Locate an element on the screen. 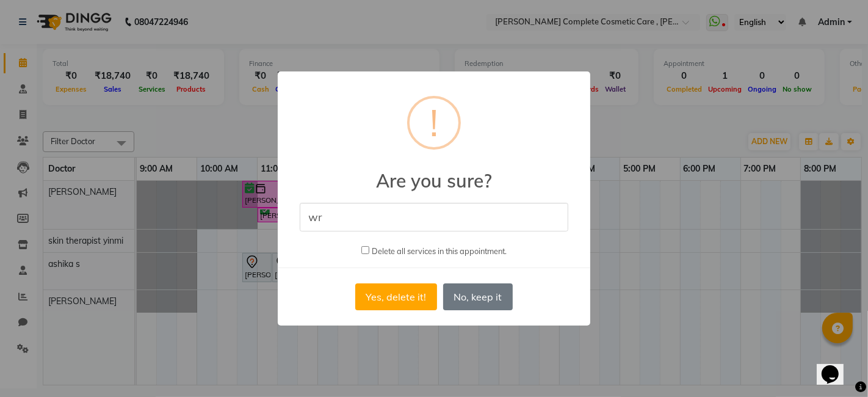  h2: Are you sure? is located at coordinates (434, 173).